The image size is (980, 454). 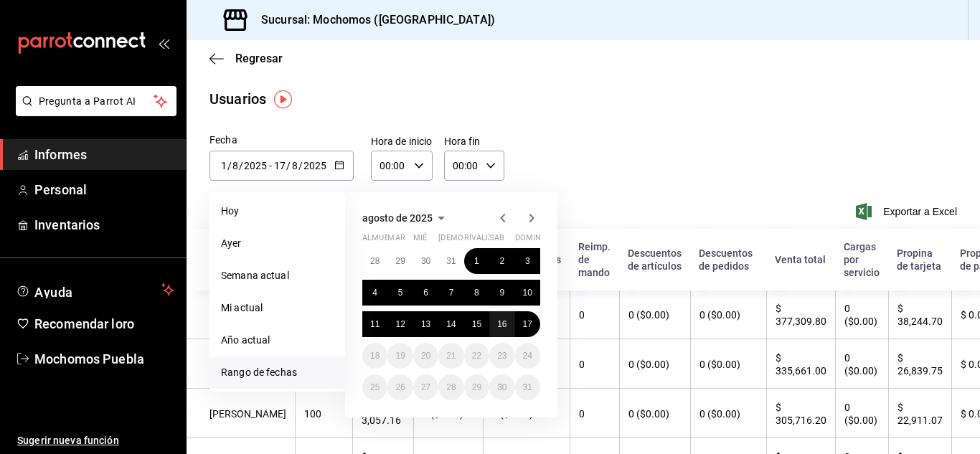 I want to click on abbr: 6 de agosto de 2025, so click(x=425, y=292).